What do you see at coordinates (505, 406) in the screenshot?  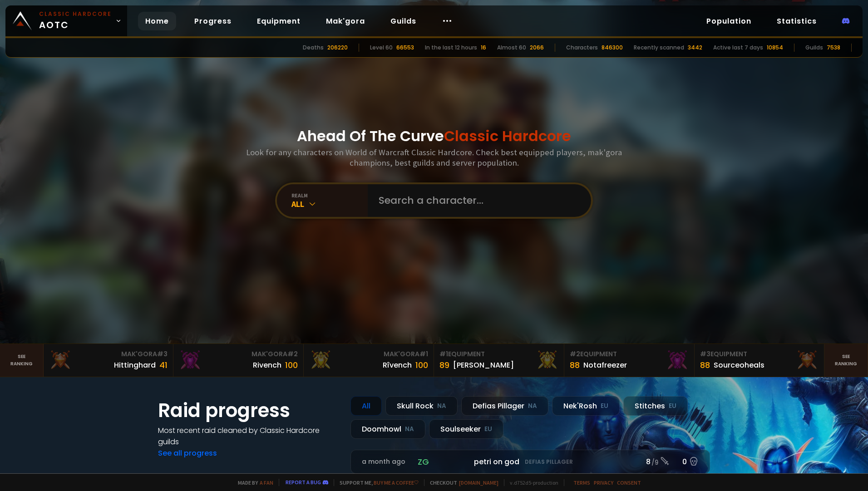 I see `div: Defias Pillager` at bounding box center [505, 406].